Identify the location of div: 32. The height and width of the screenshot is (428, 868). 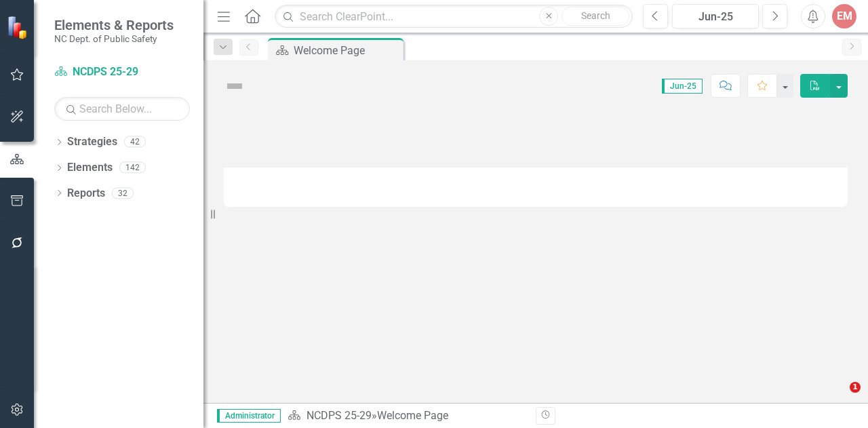
(122, 192).